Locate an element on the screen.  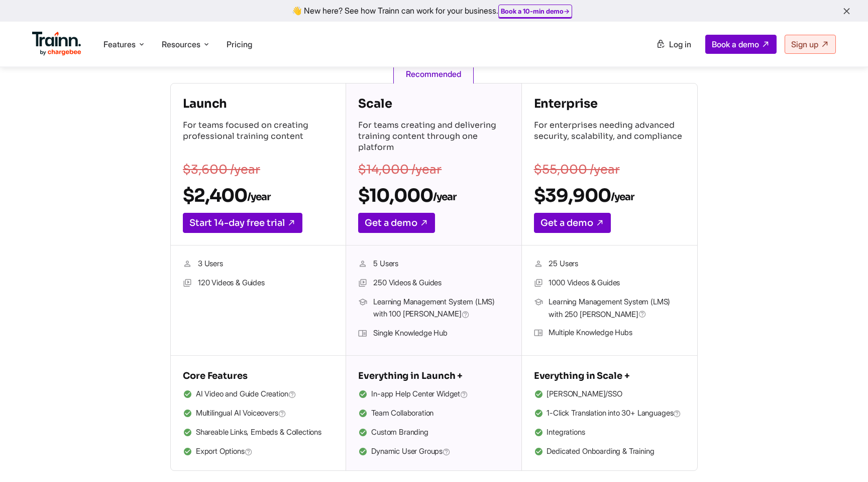
span: Multilingual AI Voiceovers is located at coordinates (241, 413).